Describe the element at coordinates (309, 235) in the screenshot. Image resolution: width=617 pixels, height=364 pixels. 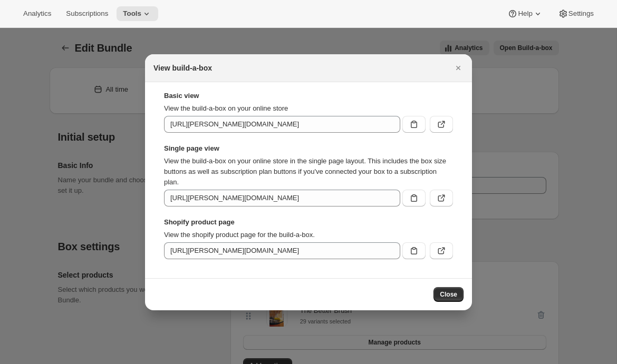
I see `p: View the shopify product page for the build-a-box.` at that location.